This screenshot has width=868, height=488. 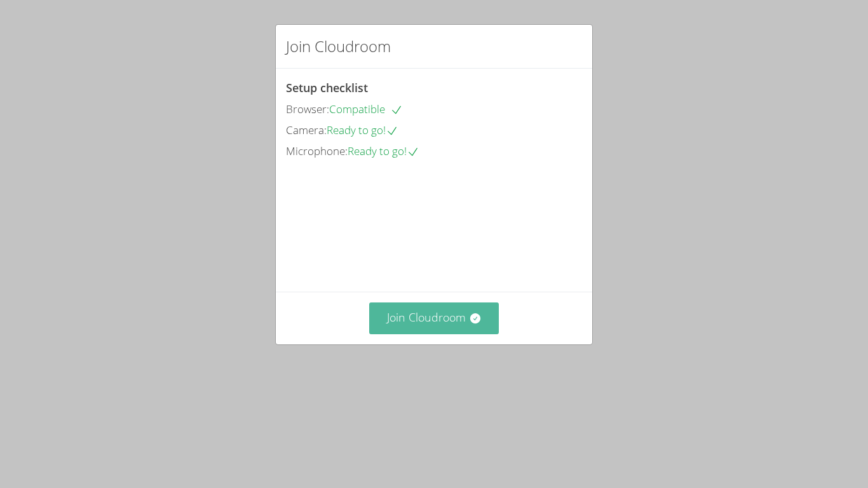 What do you see at coordinates (434, 318) in the screenshot?
I see `button: Join Cloudroom` at bounding box center [434, 318].